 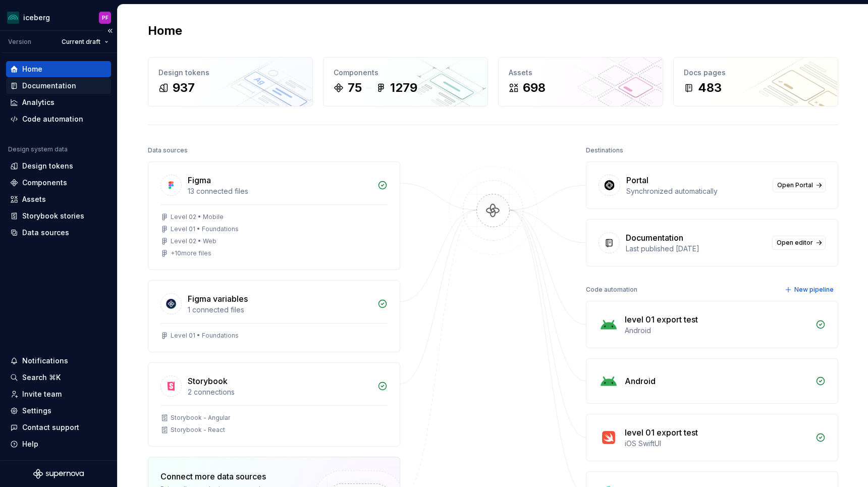 I want to click on a: Assets698, so click(x=580, y=82).